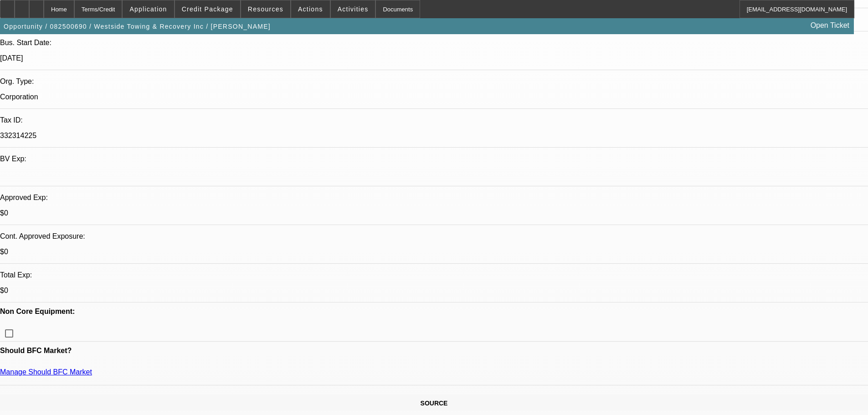 The height and width of the screenshot is (415, 868). What do you see at coordinates (266, 9) in the screenshot?
I see `span: Resources` at bounding box center [266, 9].